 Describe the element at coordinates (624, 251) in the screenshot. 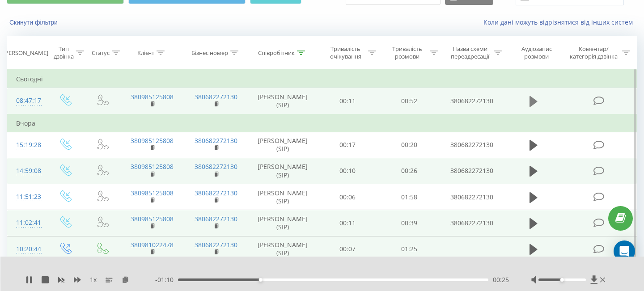

I see `div: Open Intercom Messenger` at that location.